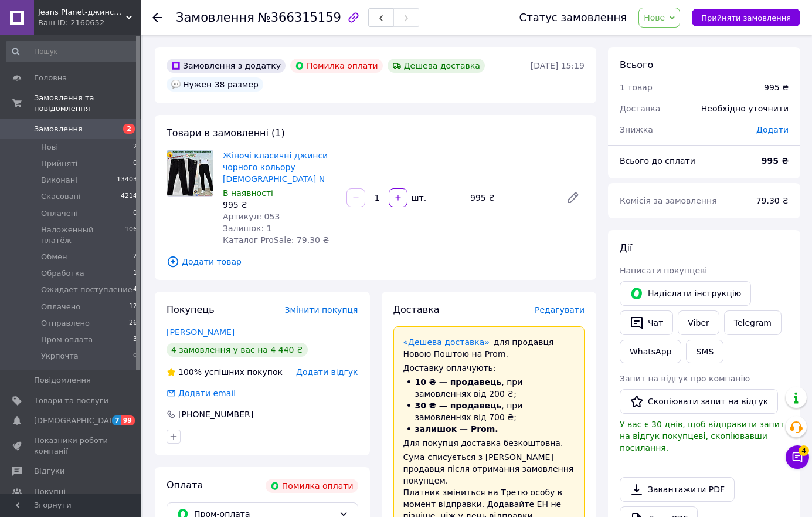  Describe the element at coordinates (489, 348) in the screenshot. I see `div: для продавця Новою Поштою на Prom.` at that location.